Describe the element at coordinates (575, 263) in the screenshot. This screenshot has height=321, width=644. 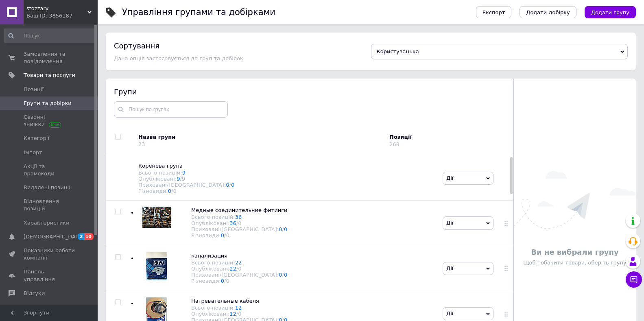
I see `p: Щоб побачити товари, оберіть групу` at that location.